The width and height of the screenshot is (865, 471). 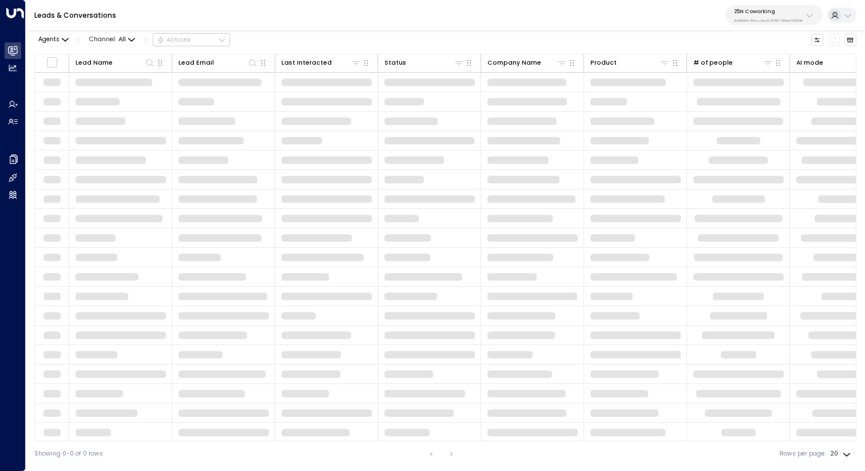 What do you see at coordinates (53, 39) in the screenshot?
I see `button: Agents` at bounding box center [53, 39].